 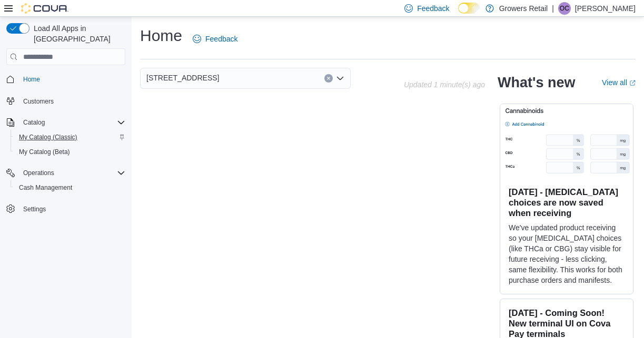 What do you see at coordinates (161, 35) in the screenshot?
I see `h1: Home` at bounding box center [161, 35].